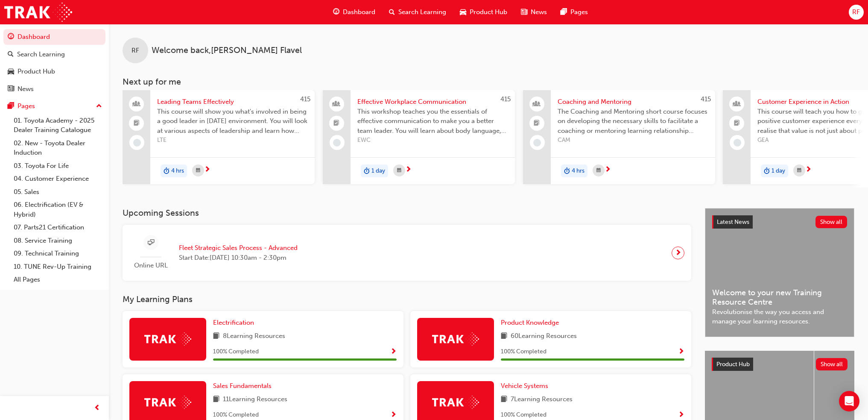 The image size is (868, 420). I want to click on a: Sales Fundamentals, so click(244, 385).